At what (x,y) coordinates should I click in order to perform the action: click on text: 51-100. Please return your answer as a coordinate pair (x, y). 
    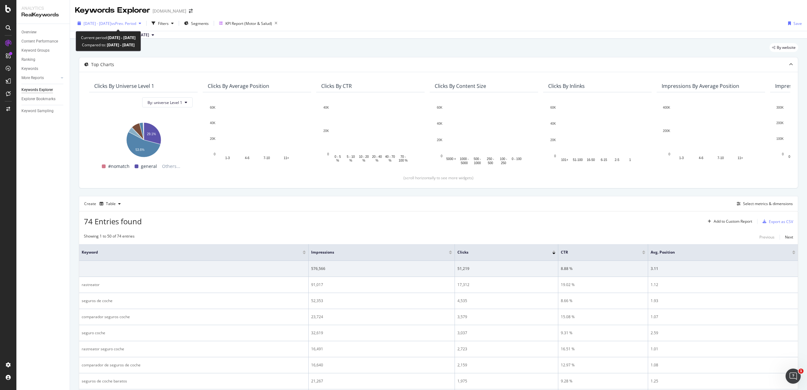
    Looking at the image, I should click on (578, 160).